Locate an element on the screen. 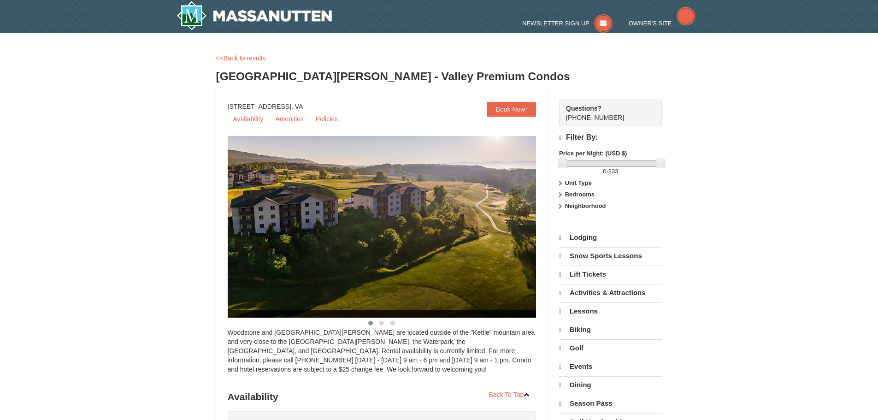 The height and width of the screenshot is (420, 878). span: Owner's Site is located at coordinates (650, 23).